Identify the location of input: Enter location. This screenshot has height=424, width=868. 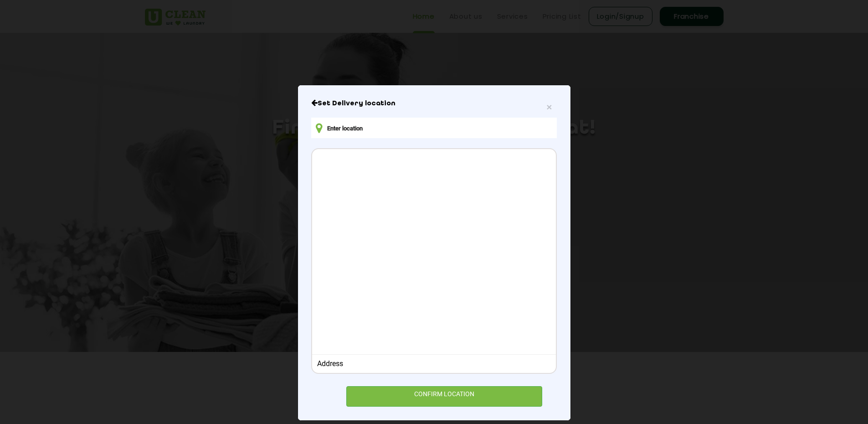
(434, 128).